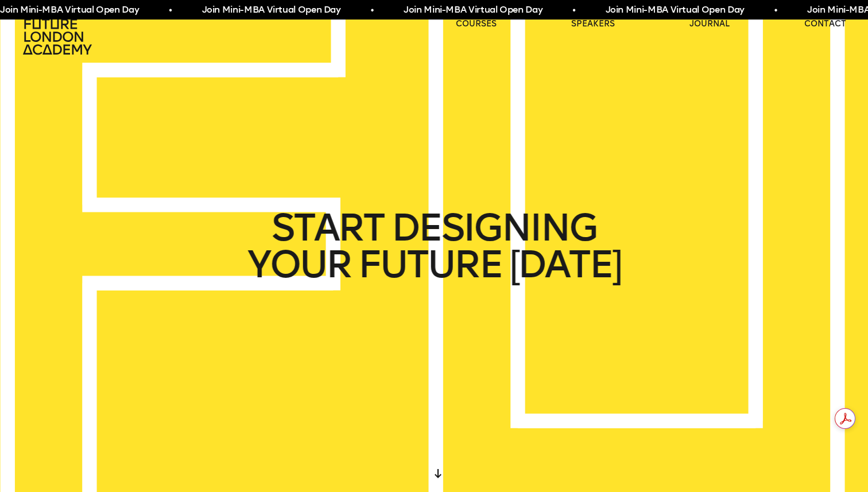 This screenshot has height=492, width=868. What do you see at coordinates (710, 24) in the screenshot?
I see `a: journal` at bounding box center [710, 24].